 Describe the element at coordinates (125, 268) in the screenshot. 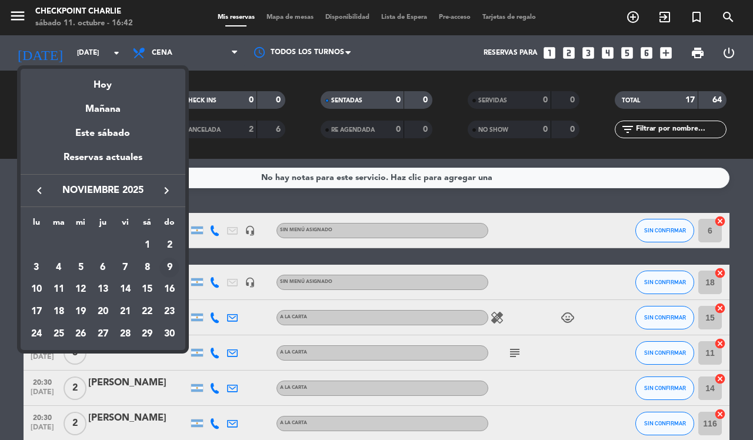

I see `td: 7 de noviembre de 2025` at that location.